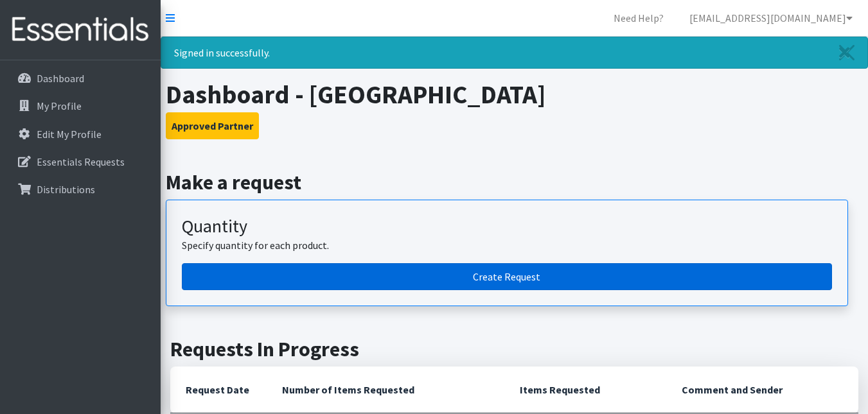  Describe the element at coordinates (80, 134) in the screenshot. I see `a: Edit My Profile` at that location.